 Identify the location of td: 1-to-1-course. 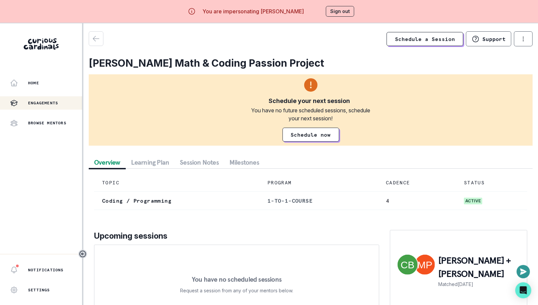
(319, 201).